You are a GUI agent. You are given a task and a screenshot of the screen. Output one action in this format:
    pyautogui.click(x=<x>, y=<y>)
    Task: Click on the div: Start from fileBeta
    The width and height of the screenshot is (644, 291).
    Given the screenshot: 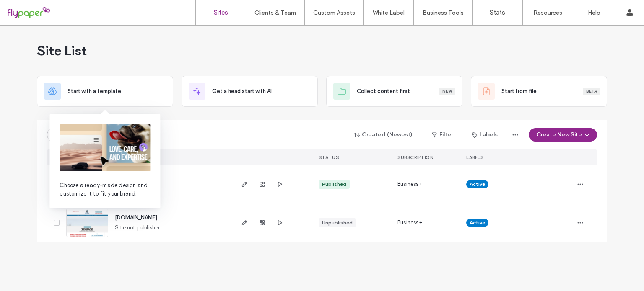 What is the action you would take?
    pyautogui.click(x=539, y=91)
    